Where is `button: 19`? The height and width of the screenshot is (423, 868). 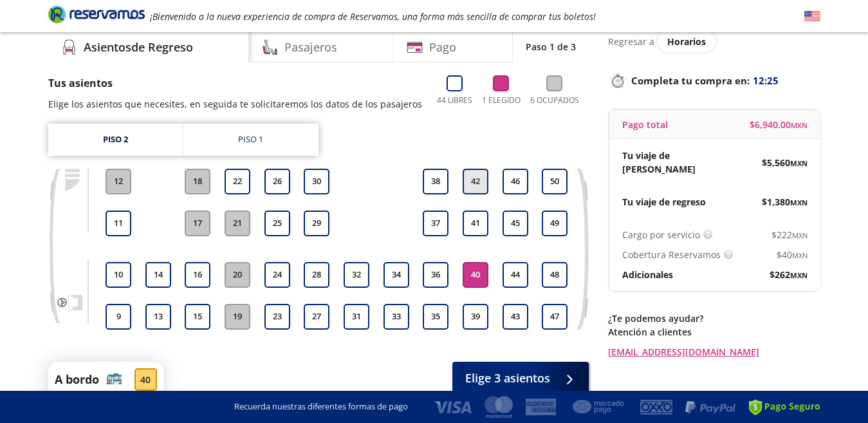
button: 19 is located at coordinates (237, 317).